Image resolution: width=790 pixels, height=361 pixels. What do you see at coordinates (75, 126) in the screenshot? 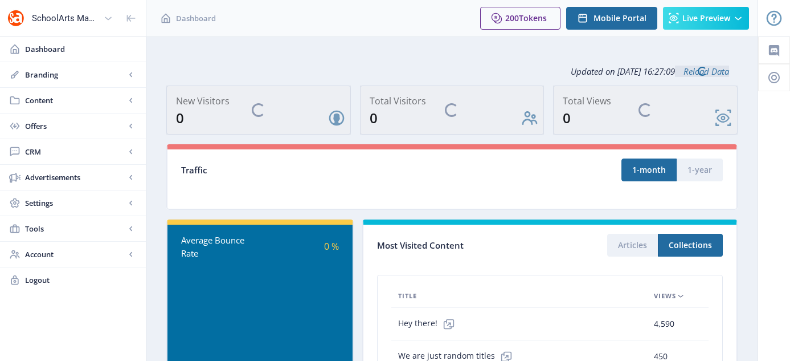
I see `span: Offers` at bounding box center [75, 126].